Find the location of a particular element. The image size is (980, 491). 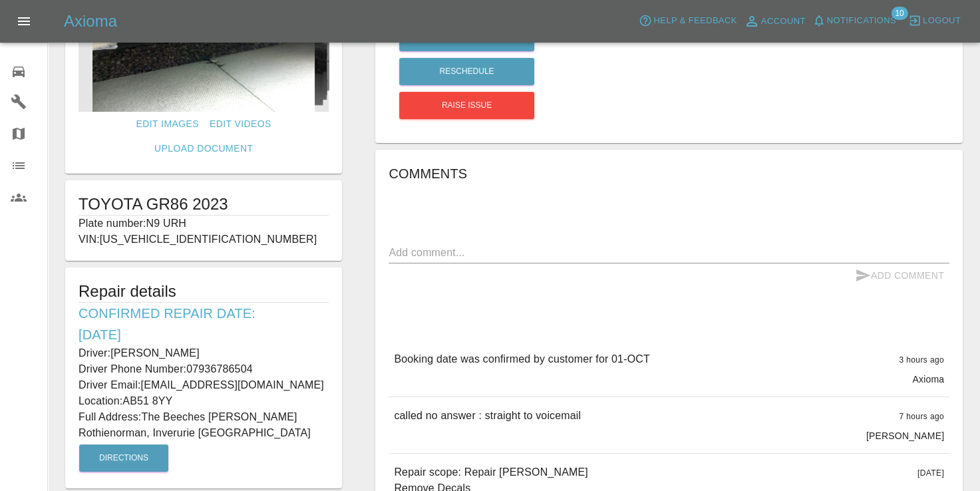

span: 7 hours ago is located at coordinates (921, 417).